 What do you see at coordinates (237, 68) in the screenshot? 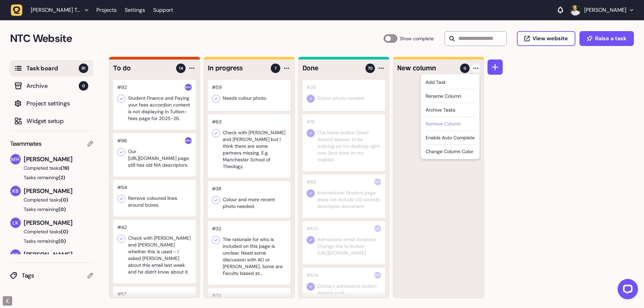
I see `h4: In progress` at bounding box center [237, 68].